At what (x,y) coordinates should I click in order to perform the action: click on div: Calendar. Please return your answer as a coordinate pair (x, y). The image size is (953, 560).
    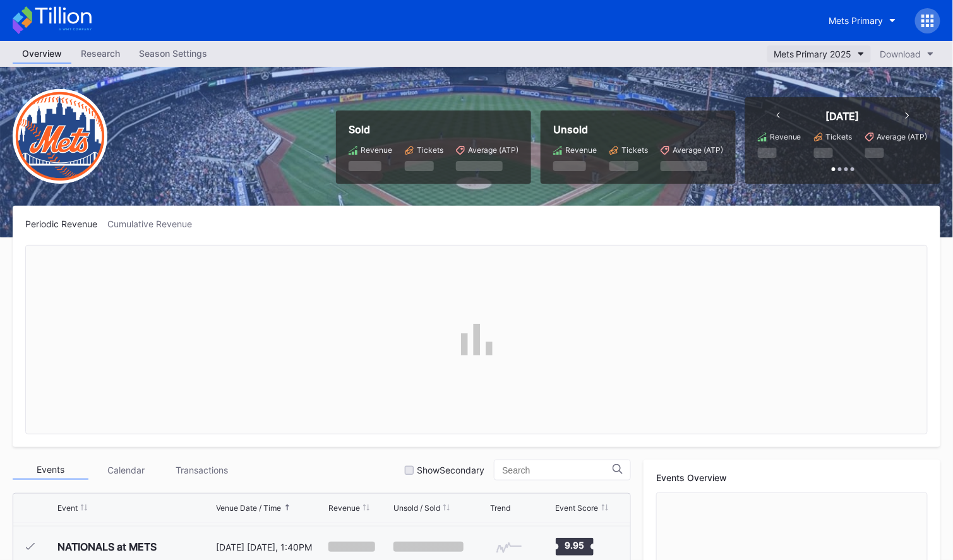
    Looking at the image, I should click on (127, 470).